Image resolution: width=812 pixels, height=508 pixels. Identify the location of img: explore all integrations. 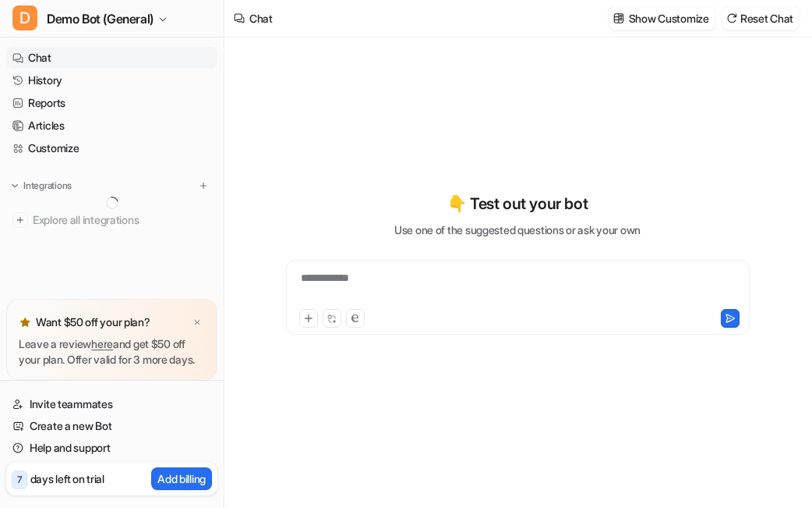
(20, 220).